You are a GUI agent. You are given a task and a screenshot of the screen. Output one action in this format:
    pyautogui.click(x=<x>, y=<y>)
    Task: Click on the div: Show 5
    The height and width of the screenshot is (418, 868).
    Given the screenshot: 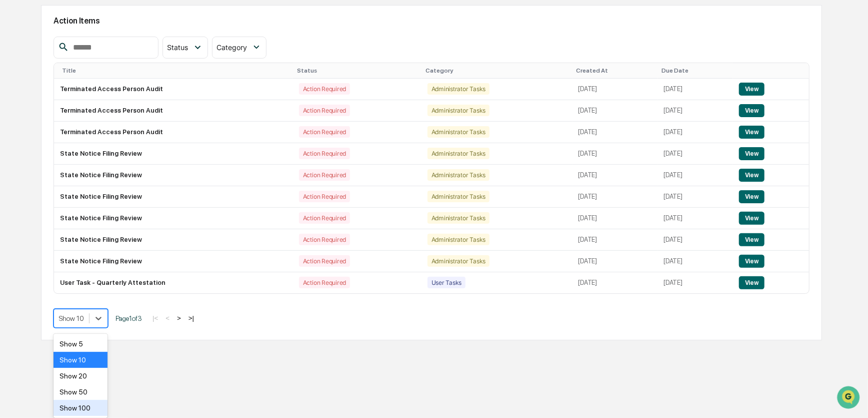 What is the action you would take?
    pyautogui.click(x=81, y=344)
    